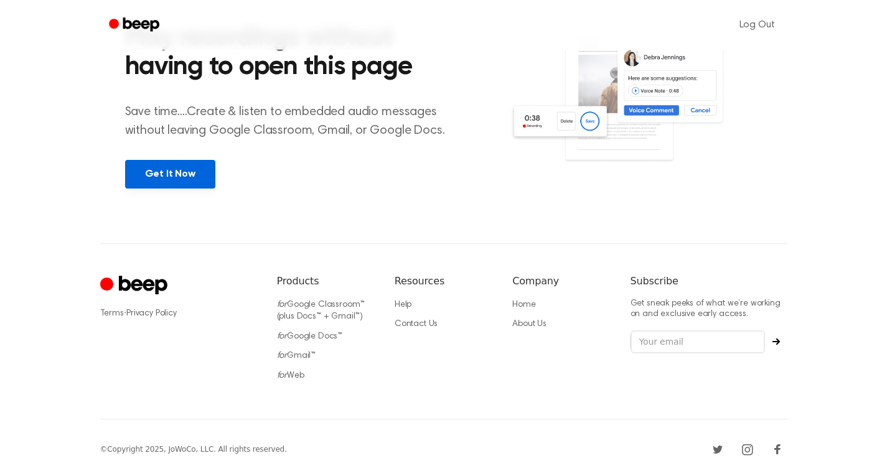  Describe the element at coordinates (416, 324) in the screenshot. I see `a: Contact Us` at that location.